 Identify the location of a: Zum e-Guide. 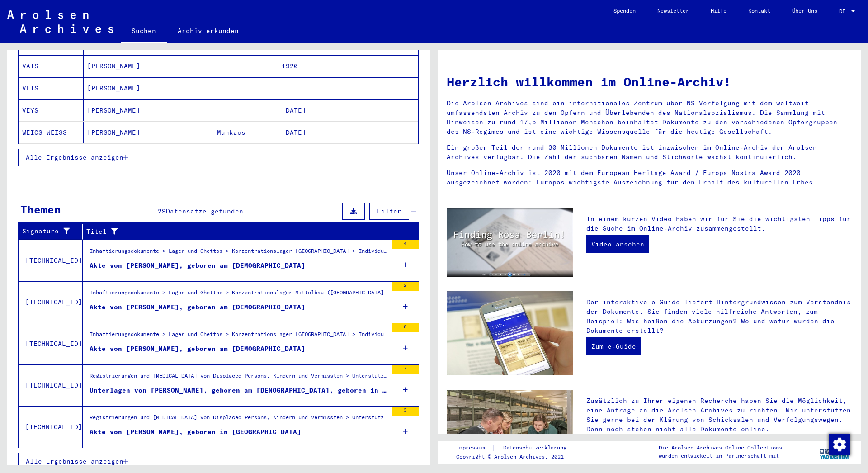
(613, 346).